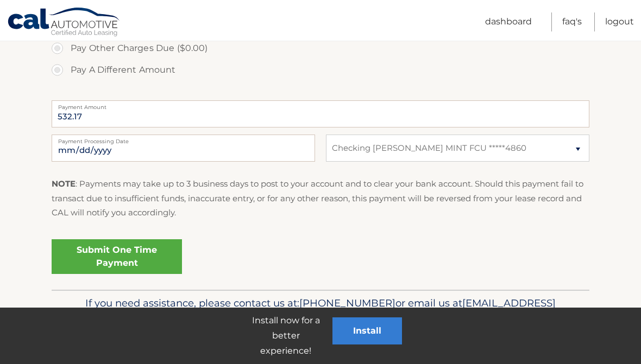  What do you see at coordinates (183, 148) in the screenshot?
I see `input: Payment Date` at bounding box center [183, 148].